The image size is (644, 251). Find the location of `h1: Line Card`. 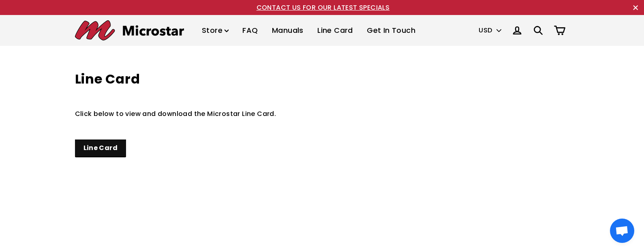

h1: Line Card is located at coordinates (259, 79).